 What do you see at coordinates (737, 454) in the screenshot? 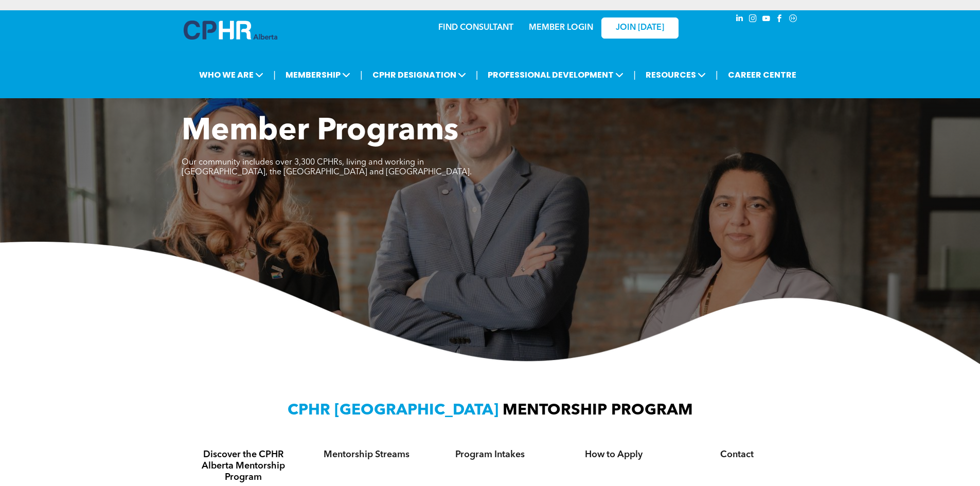
I see `h4: Contact` at bounding box center [737, 454].